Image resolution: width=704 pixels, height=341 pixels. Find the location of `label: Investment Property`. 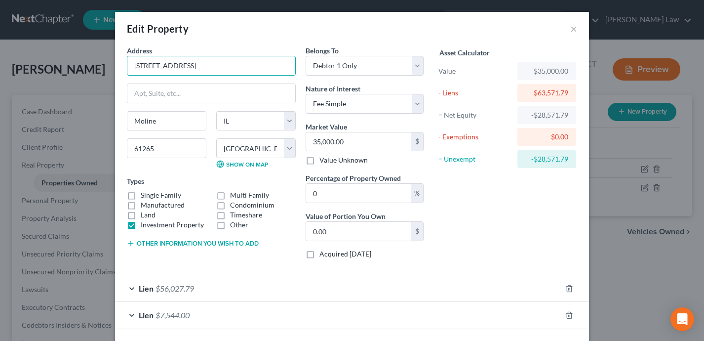

label: Investment Property is located at coordinates (172, 225).